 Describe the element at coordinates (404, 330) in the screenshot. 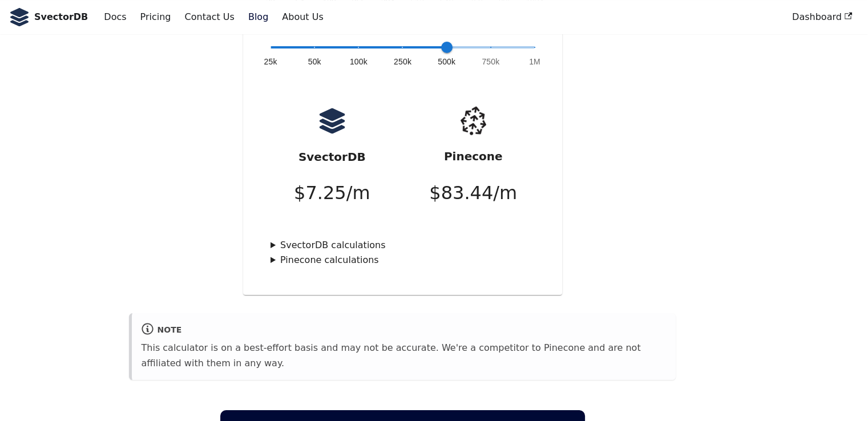

I see `div: note` at that location.